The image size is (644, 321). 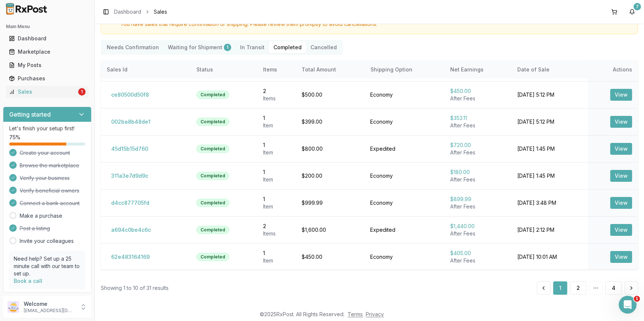 I want to click on th: Actions, so click(x=613, y=70).